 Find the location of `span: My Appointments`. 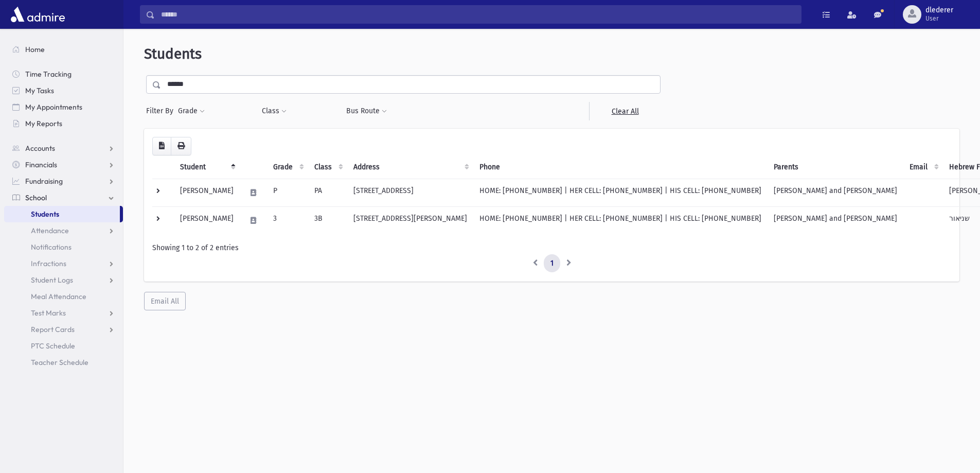

span: My Appointments is located at coordinates (53, 107).